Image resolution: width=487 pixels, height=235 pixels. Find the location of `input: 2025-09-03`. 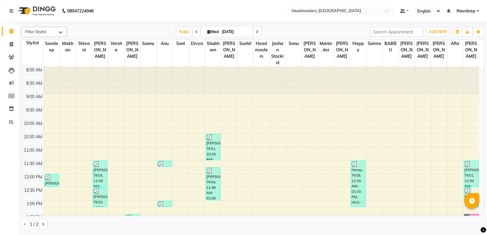

input: 2025-09-03 is located at coordinates (235, 32).